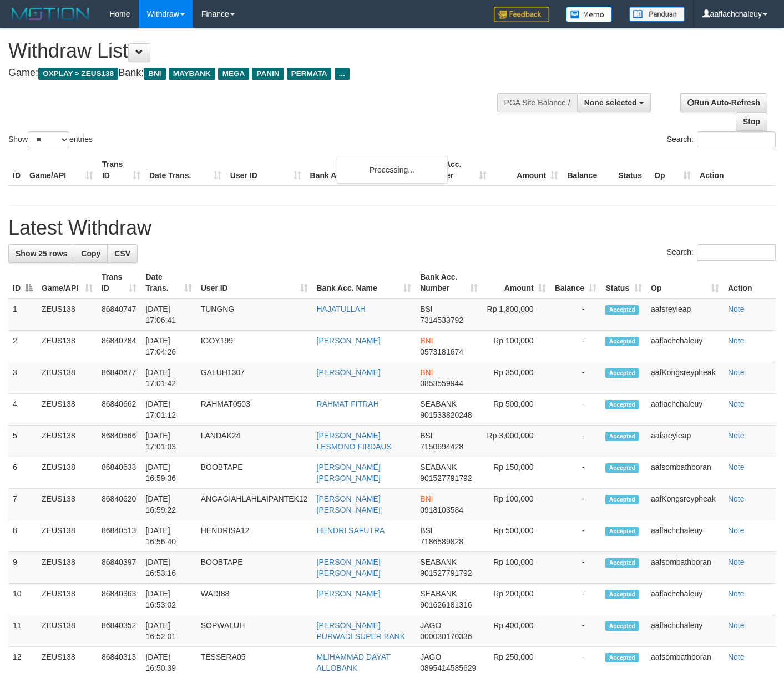 The width and height of the screenshot is (784, 673). What do you see at coordinates (751, 122) in the screenshot?
I see `a: Stop` at bounding box center [751, 122].